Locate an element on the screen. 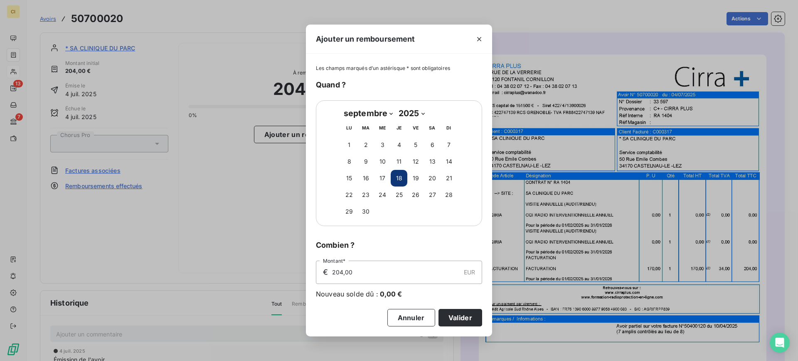 This screenshot has height=361, width=798. button: 11 is located at coordinates (399, 161).